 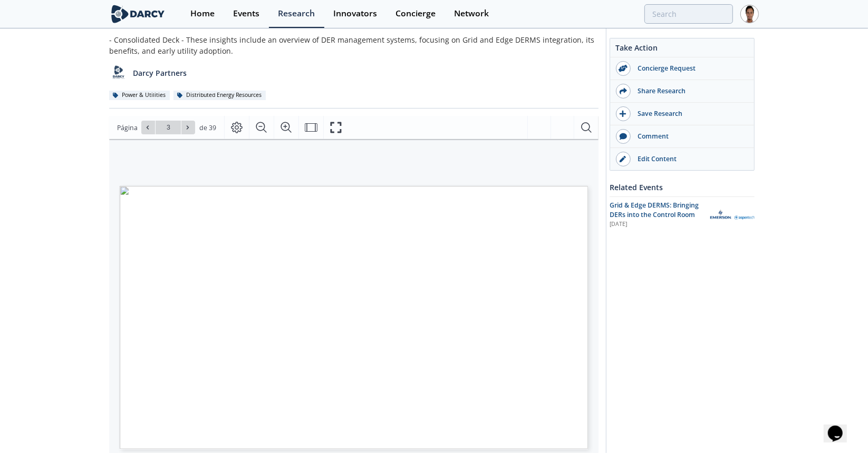 What do you see at coordinates (139, 95) in the screenshot?
I see `div: Power & Utilities` at bounding box center [139, 95].